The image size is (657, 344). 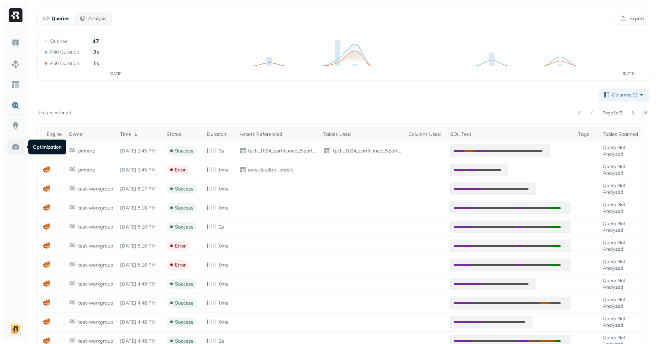 What do you see at coordinates (16, 147) in the screenshot?
I see `img: Optimization` at bounding box center [16, 147].